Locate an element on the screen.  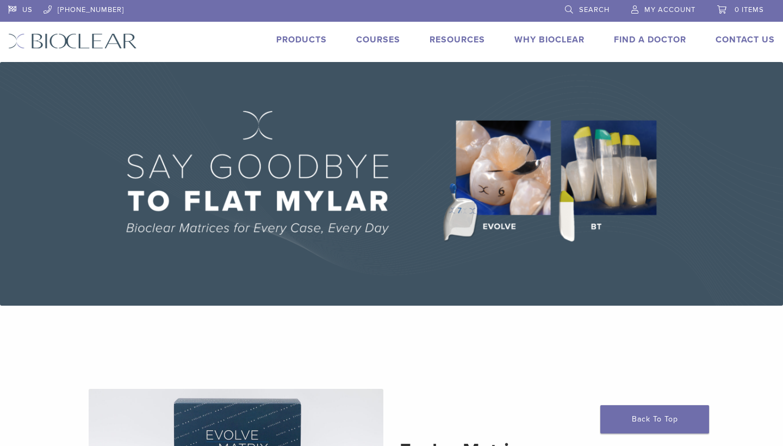
a: Courses is located at coordinates (378, 40).